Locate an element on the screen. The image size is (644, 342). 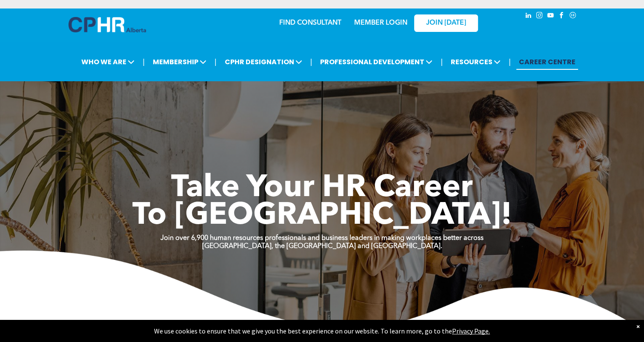
a: FIND CONSULTANT is located at coordinates (310, 23).